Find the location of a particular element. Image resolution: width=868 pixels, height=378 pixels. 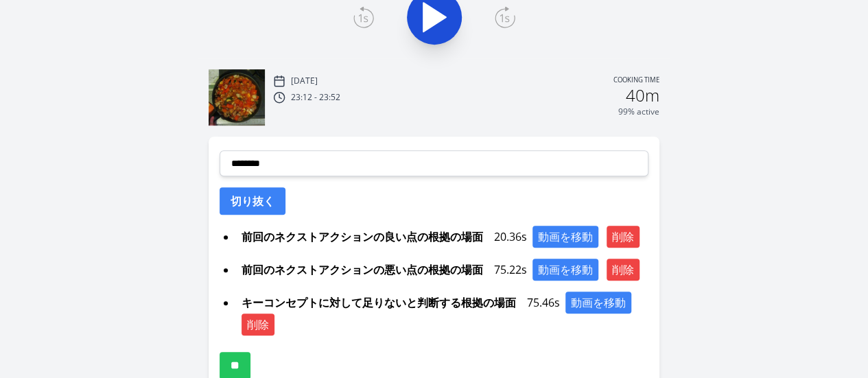

h2: 40m is located at coordinates (642, 95).